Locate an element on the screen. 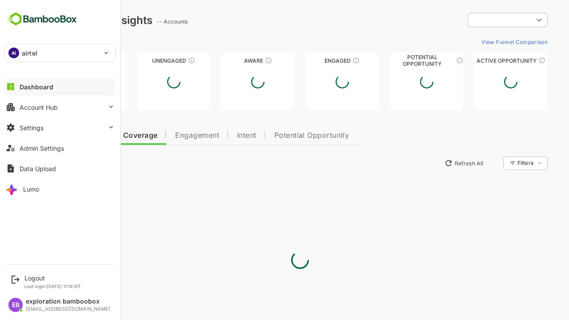 Image resolution: width=569 pixels, height=320 pixels. img: BambooboxFullLogoMark.5f36c76dfaba33ec1ec1367b70bb1252.svg is located at coordinates (42, 19).